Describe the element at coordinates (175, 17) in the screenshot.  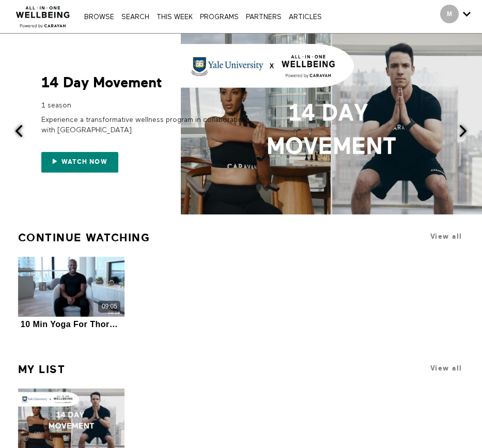
I see `a: THIS WEEK` at that location.